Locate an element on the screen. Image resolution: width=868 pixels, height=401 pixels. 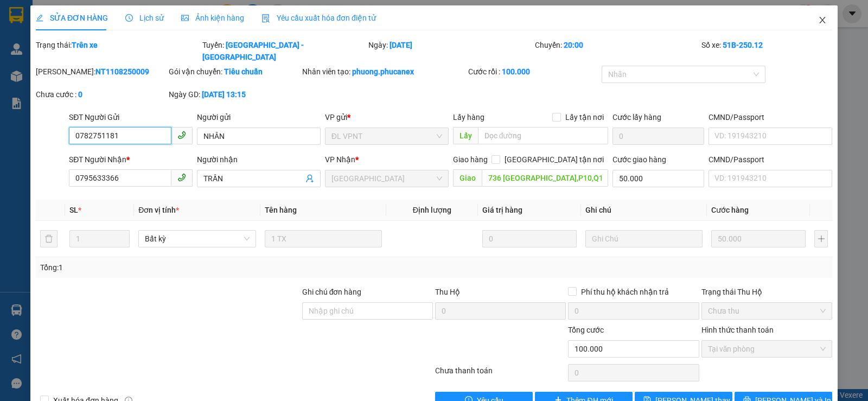
b: phuong.phucanex is located at coordinates (383, 72).